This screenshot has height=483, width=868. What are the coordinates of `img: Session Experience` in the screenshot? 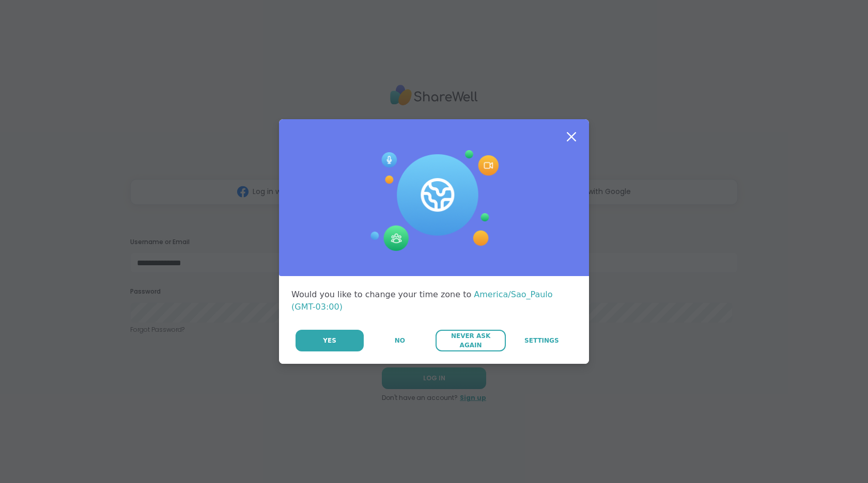 It's located at (434, 201).